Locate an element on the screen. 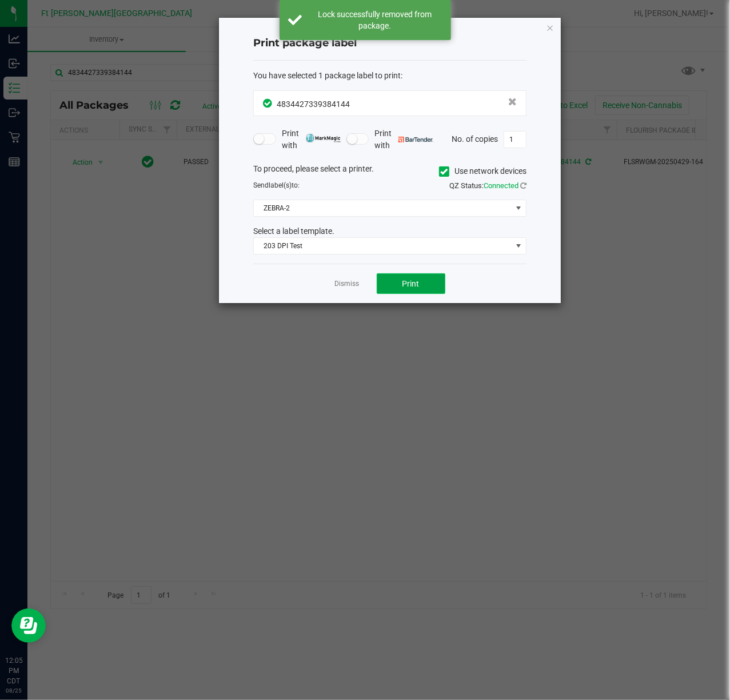 The width and height of the screenshot is (730, 700). span: label(s) is located at coordinates (280, 185).